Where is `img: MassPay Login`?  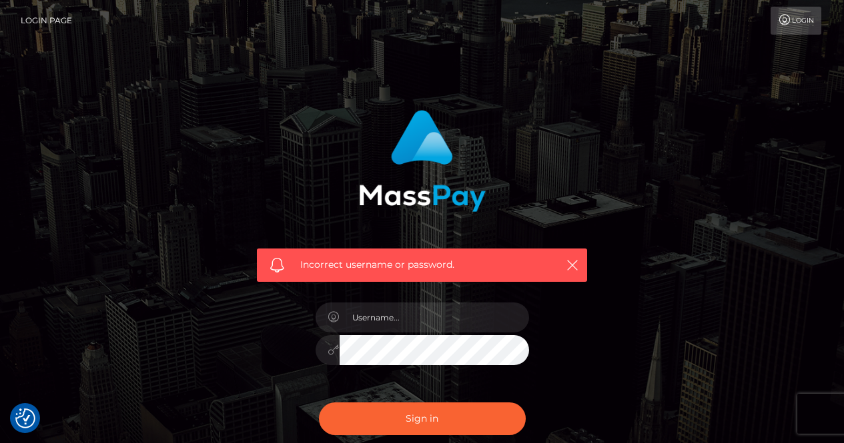
img: MassPay Login is located at coordinates (422, 161).